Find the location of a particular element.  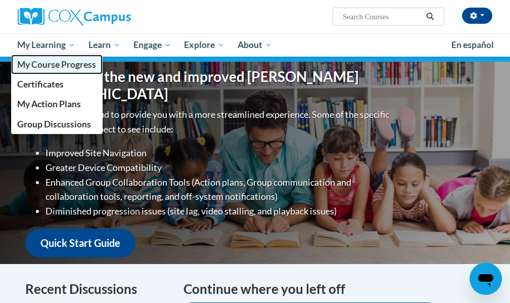

li: Improved Site Navigation is located at coordinates (218, 153).